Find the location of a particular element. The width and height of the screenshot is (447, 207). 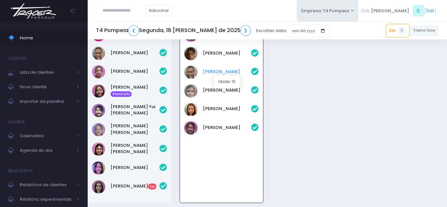

span: S is located at coordinates (418, 11).